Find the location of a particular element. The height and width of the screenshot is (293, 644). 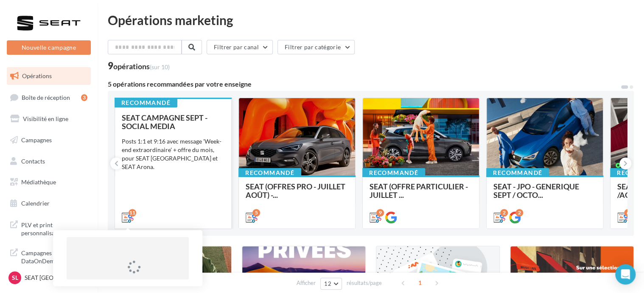

span: SEAT (OFFRES PRO - JUILLET AOÛT) -... is located at coordinates (295, 191).